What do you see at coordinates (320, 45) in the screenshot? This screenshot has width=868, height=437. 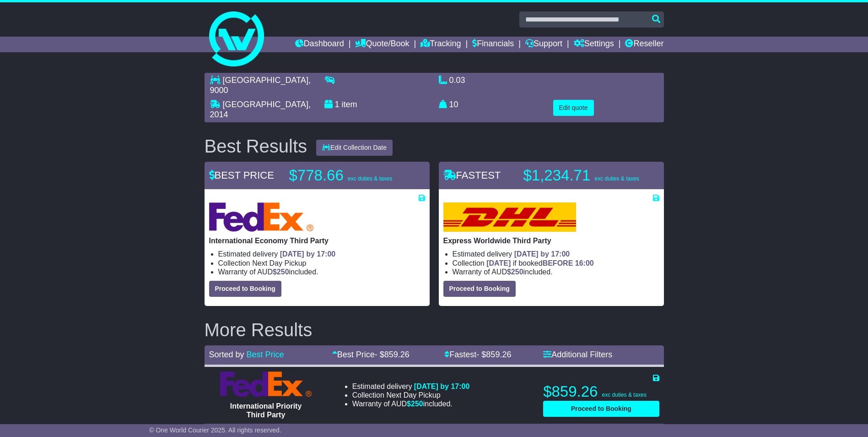 I see `a: Dashboard` at bounding box center [320, 45].